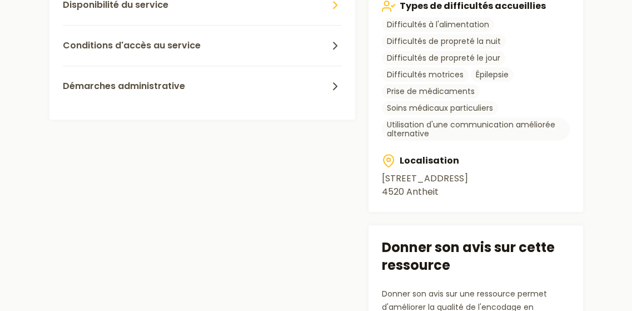  Describe the element at coordinates (202, 45) in the screenshot. I see `button: Conditions d'accès au service` at that location.